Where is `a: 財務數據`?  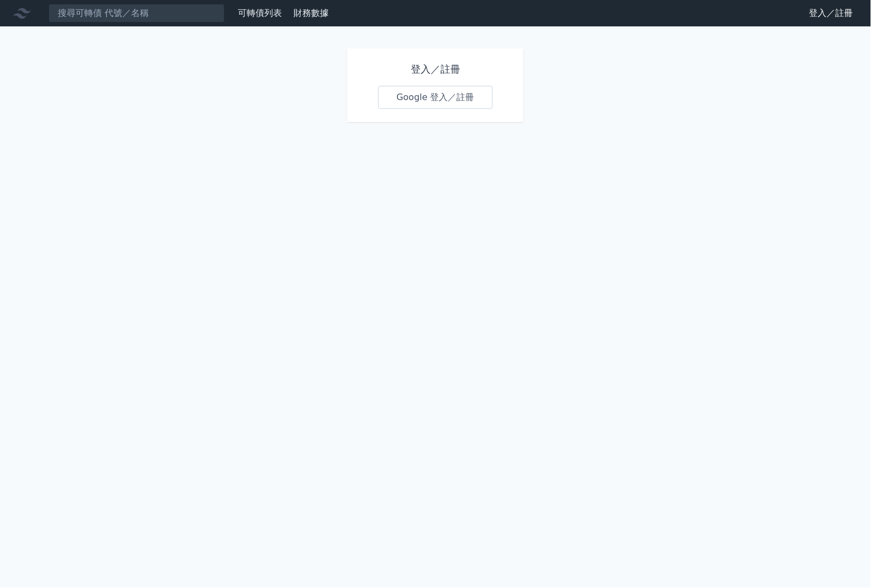
a: 財務數據 is located at coordinates (311, 13).